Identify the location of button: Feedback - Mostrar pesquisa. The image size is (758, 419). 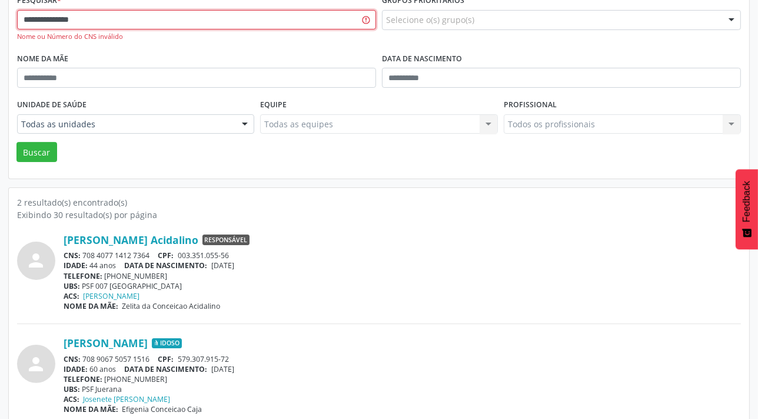
(747, 209).